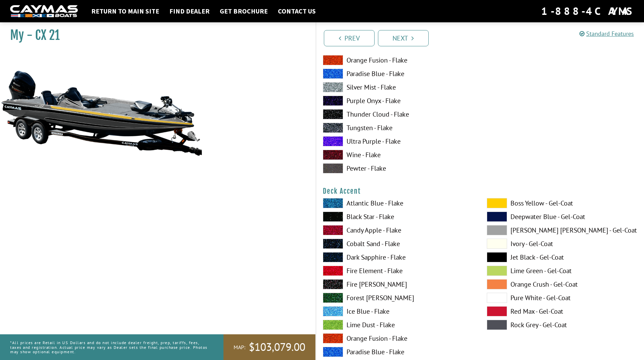 This screenshot has height=360, width=644. What do you see at coordinates (398, 271) in the screenshot?
I see `label: Fire Element - Flake` at bounding box center [398, 271].